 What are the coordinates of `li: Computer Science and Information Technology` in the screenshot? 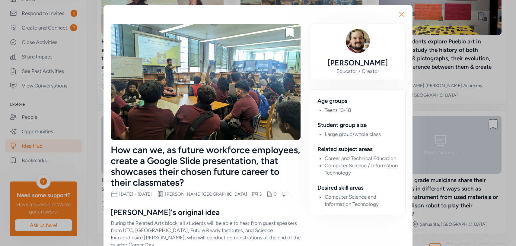 It's located at (361, 201).